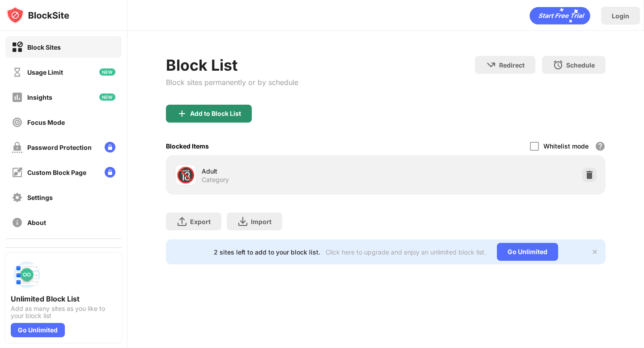 This screenshot has height=348, width=644. What do you see at coordinates (621, 16) in the screenshot?
I see `div: Login` at bounding box center [621, 16].